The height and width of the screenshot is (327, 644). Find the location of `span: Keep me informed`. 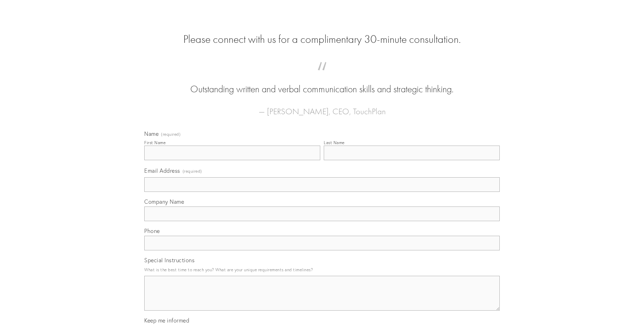

span: Keep me informed is located at coordinates (167, 320).